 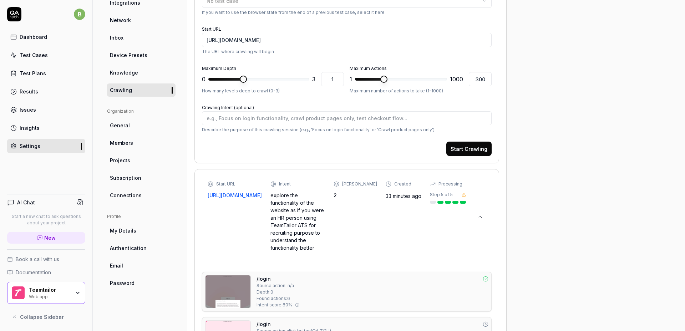 I want to click on a: Results, so click(x=46, y=91).